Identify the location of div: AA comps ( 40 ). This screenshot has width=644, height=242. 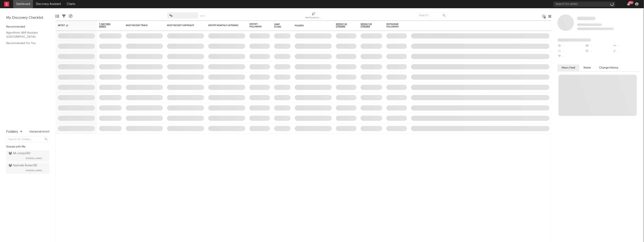
(20, 153).